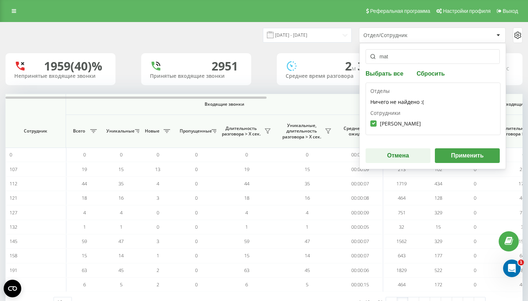 This screenshot has height=301, width=528. What do you see at coordinates (438, 212) in the screenshot?
I see `span: 329` at bounding box center [438, 212].